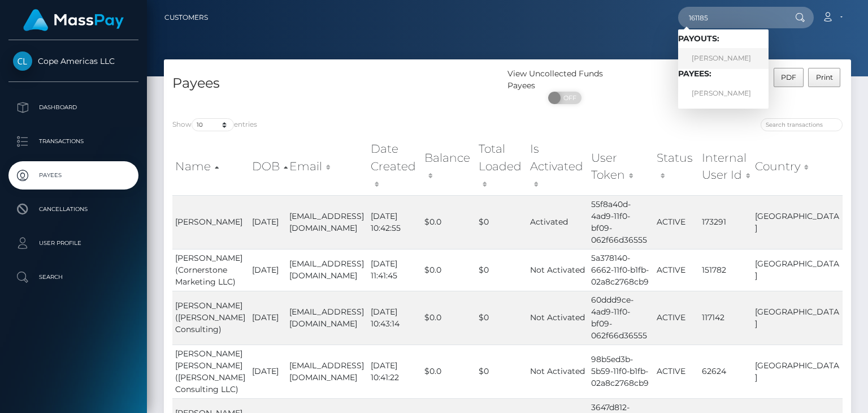  I want to click on select: Showentries, so click(213, 124).